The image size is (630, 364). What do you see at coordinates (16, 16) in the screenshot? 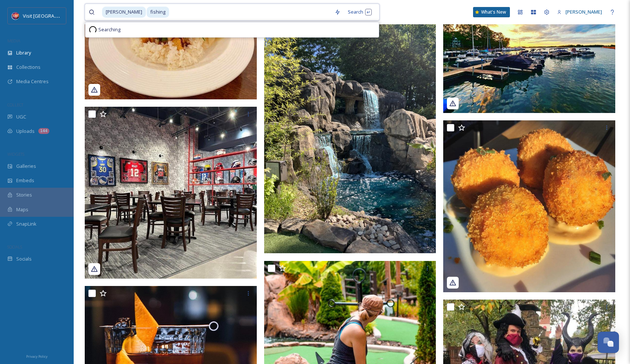
I see `img: Logo%20Image.png` at bounding box center [16, 16].